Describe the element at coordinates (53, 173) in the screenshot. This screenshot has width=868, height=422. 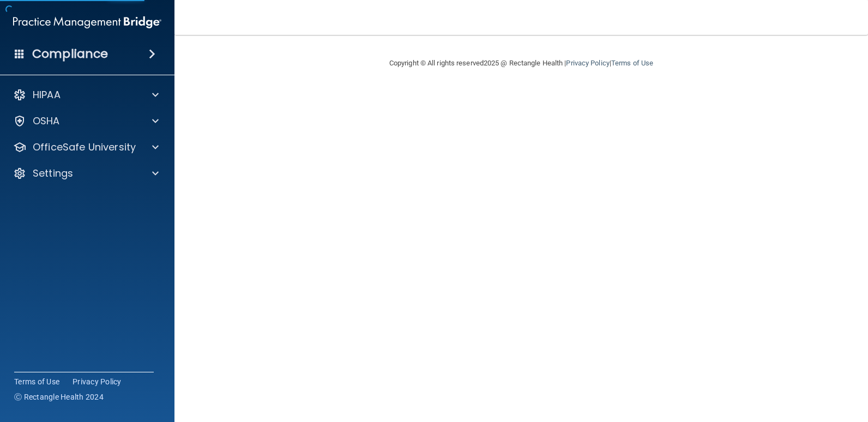
I see `p: Settings` at that location.